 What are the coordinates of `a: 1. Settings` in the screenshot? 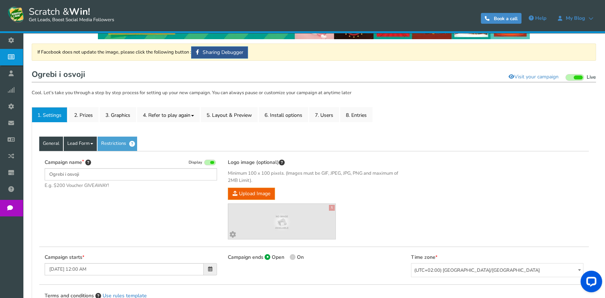 It's located at (49, 115).